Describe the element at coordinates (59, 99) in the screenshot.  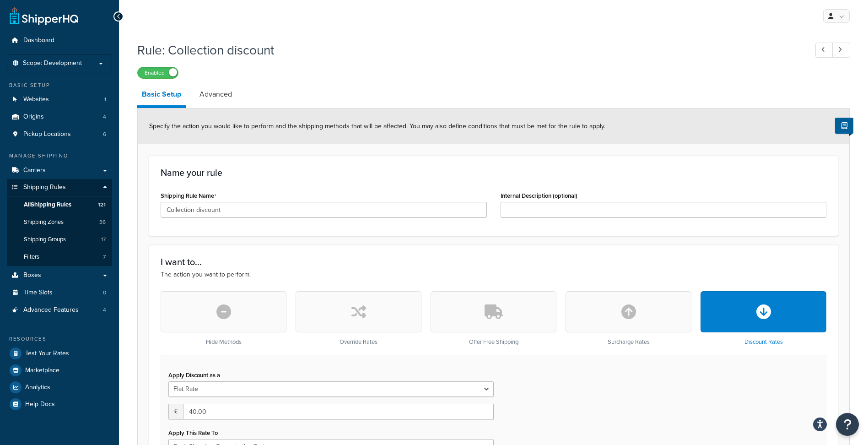
I see `li: Websites` at that location.